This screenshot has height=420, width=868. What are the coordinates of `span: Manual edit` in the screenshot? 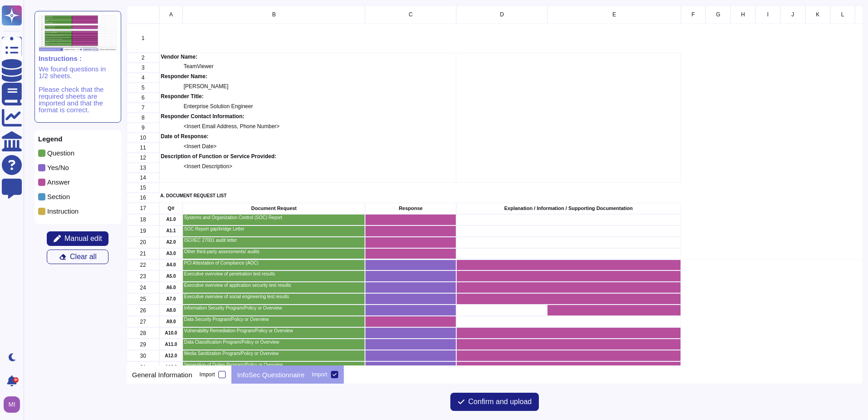 It's located at (83, 239).